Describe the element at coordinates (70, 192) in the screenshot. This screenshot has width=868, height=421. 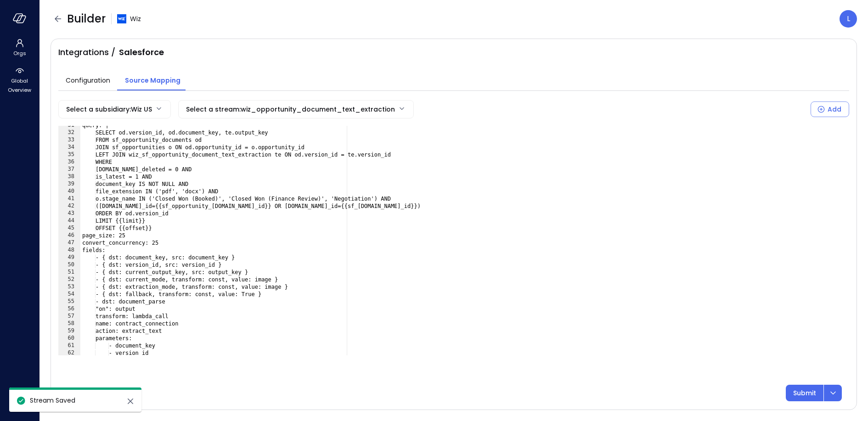
I see `div: 40` at that location.